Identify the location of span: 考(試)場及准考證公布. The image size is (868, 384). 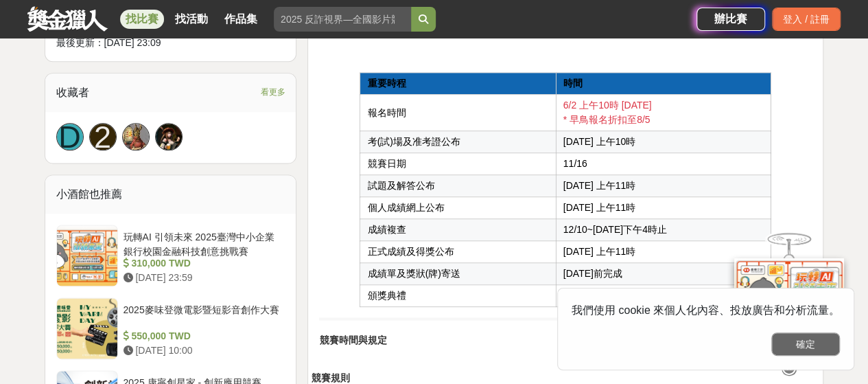
(413, 141).